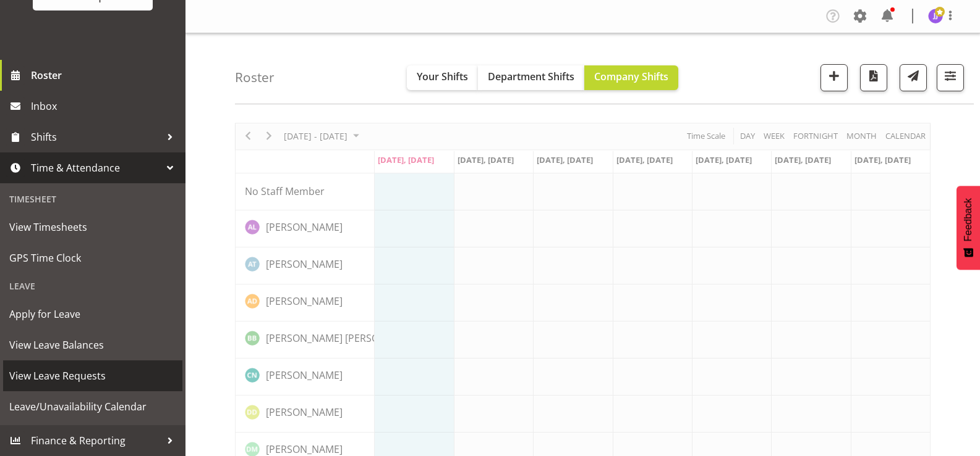  What do you see at coordinates (93, 314) in the screenshot?
I see `a: Apply for Leave` at bounding box center [93, 314].